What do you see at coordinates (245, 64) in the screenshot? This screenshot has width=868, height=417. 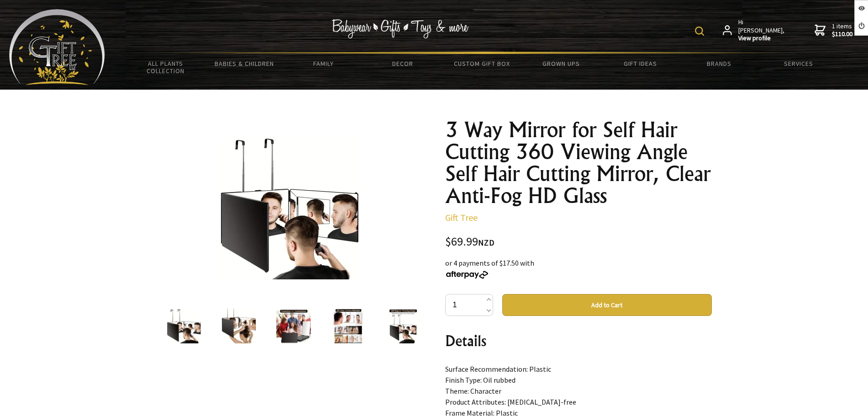 I see `a: Babies & Children` at bounding box center [245, 64].